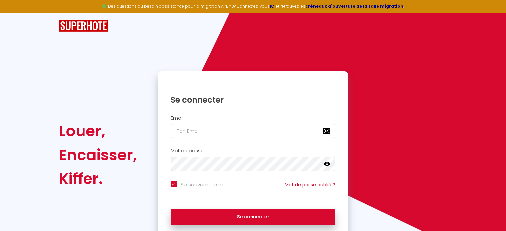  Describe the element at coordinates (355, 6) in the screenshot. I see `a: créneaux d'ouverture de la salle migration` at that location.